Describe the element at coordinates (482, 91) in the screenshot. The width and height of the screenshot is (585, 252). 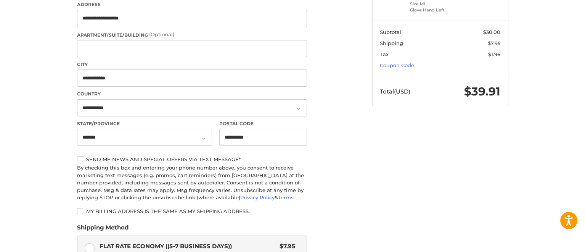
I see `span: $39.91` at that location.